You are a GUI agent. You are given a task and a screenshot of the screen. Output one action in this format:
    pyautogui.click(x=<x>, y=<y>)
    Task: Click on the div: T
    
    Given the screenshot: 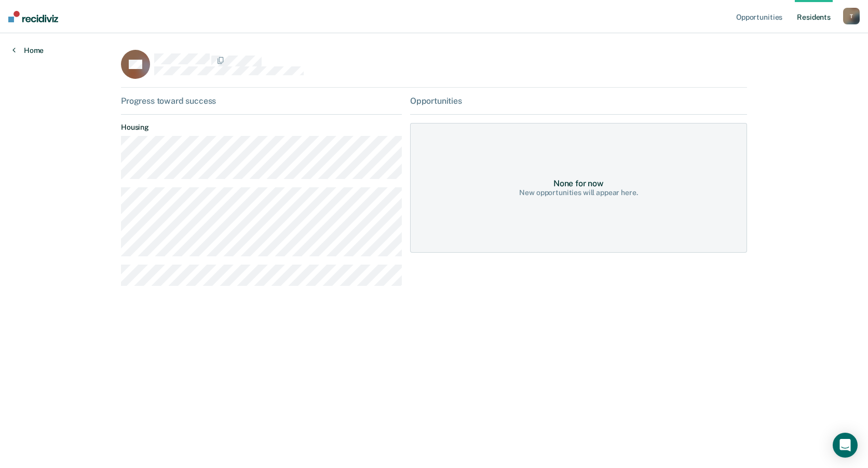 What is the action you would take?
    pyautogui.click(x=851, y=16)
    